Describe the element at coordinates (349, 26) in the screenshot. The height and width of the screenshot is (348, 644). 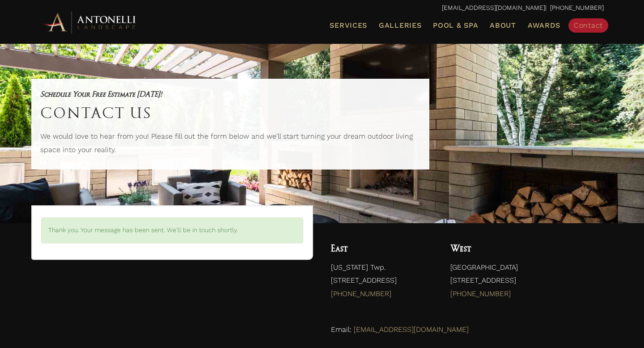
I see `span: Services` at that location.